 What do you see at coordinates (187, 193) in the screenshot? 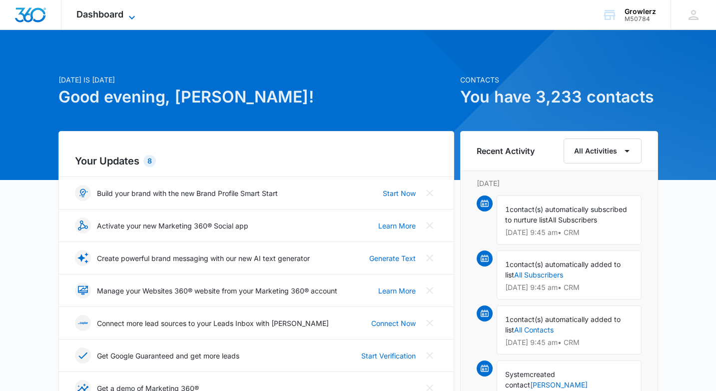
I see `p: Build your brand with the new Brand Profile Smart Start` at bounding box center [187, 193].